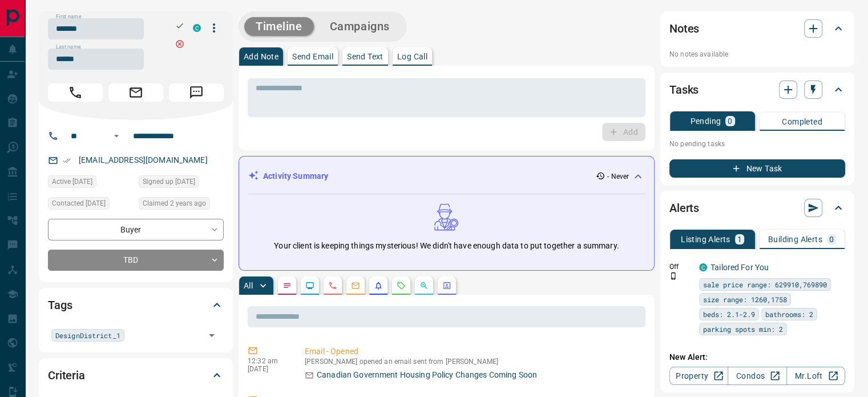  Describe the element at coordinates (196, 93) in the screenshot. I see `span: Message` at that location.